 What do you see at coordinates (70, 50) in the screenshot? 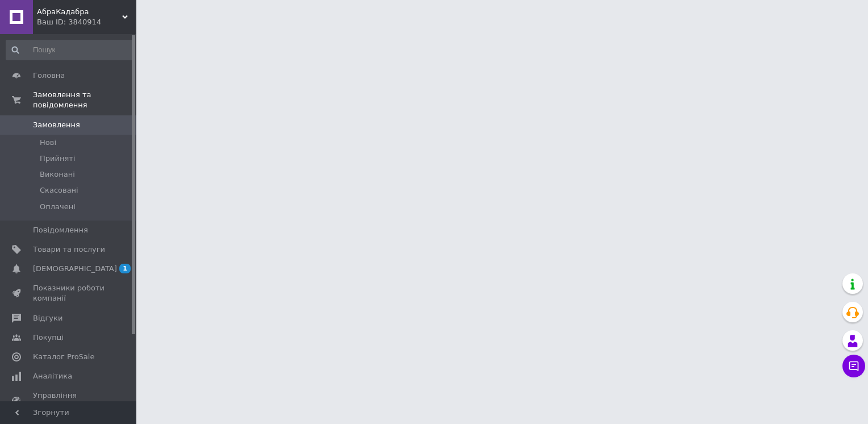
I see `input: Пошук` at bounding box center [70, 50].